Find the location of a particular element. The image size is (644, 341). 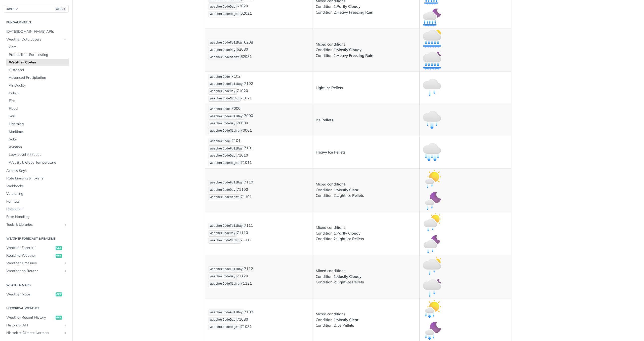

a: Weather Codes is located at coordinates (37, 62).